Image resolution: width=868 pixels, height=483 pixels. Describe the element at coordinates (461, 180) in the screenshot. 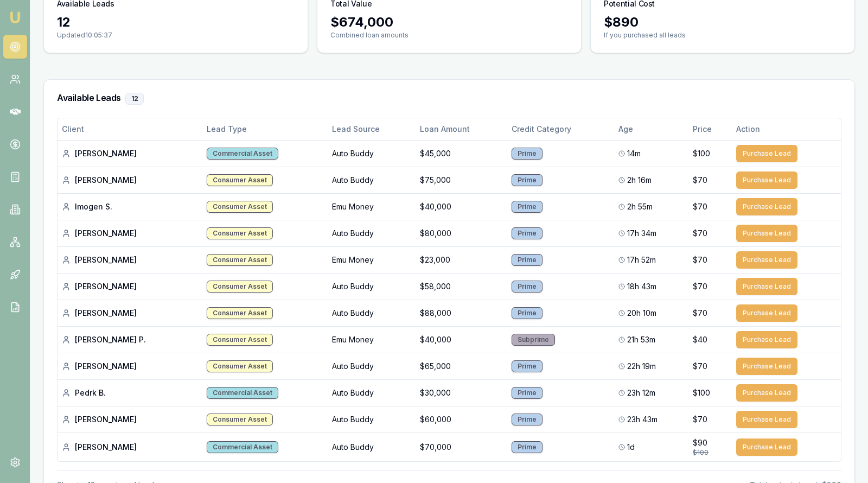

I see `td: $75,000` at that location.